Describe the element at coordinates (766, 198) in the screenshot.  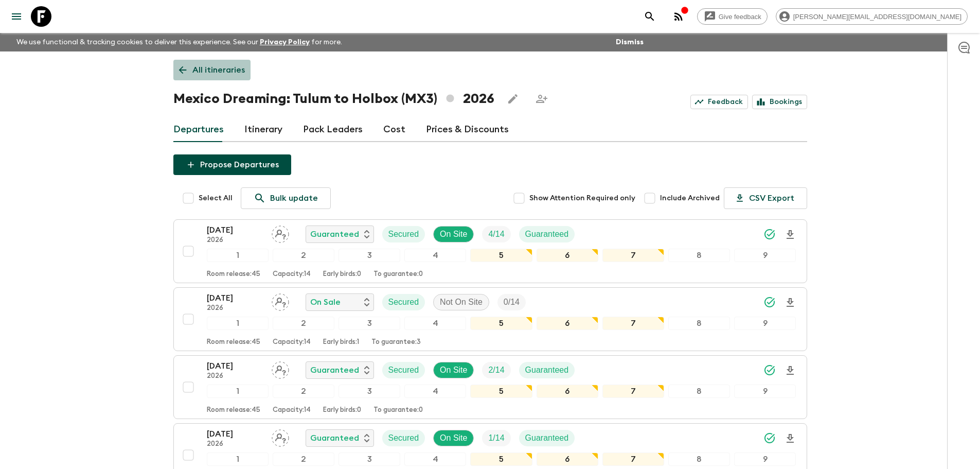
I see `button: CSV Export` at that location.